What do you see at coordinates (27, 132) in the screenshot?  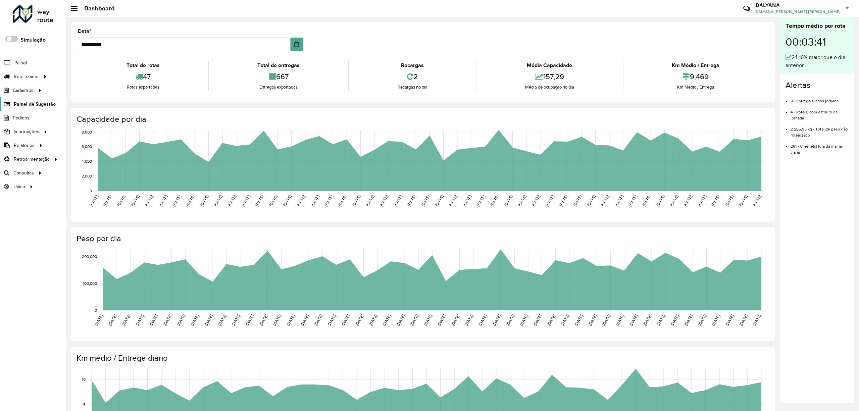 I see `span: Importações` at bounding box center [27, 132].